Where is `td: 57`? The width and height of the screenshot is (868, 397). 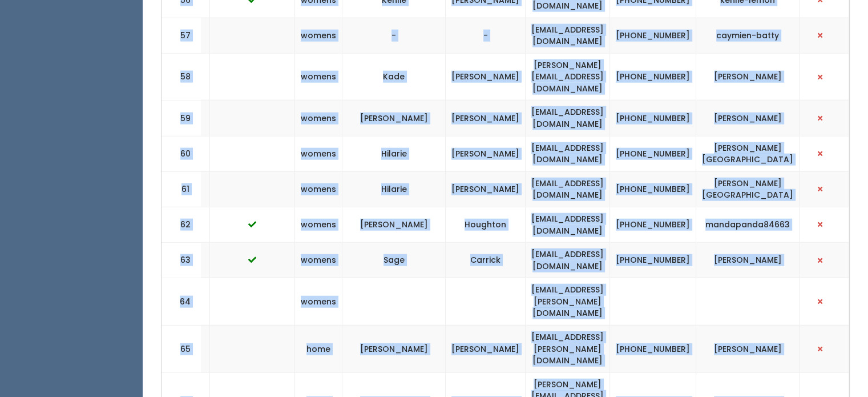
td: 57 is located at coordinates (181, 36).